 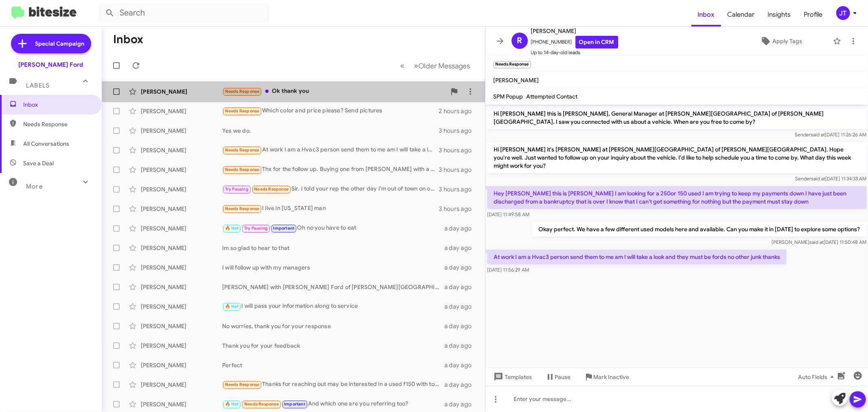 I want to click on div: 2 hours ago, so click(x=458, y=112).